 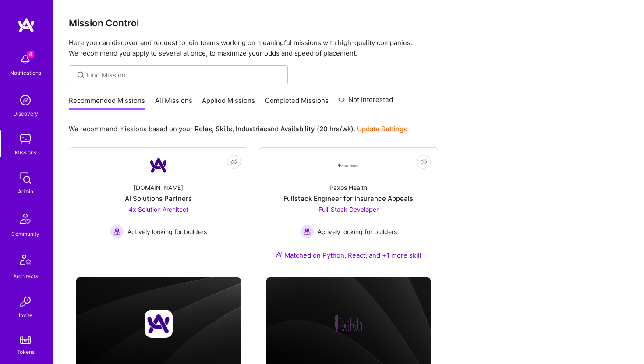 What do you see at coordinates (26, 113) in the screenshot?
I see `div: Discovery` at bounding box center [26, 113].